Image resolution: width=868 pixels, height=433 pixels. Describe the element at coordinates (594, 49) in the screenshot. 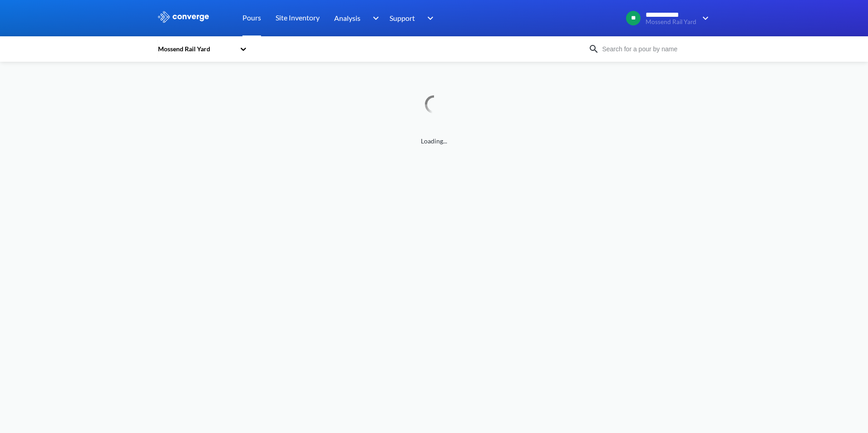

I see `img: icon-search.svg` at that location.